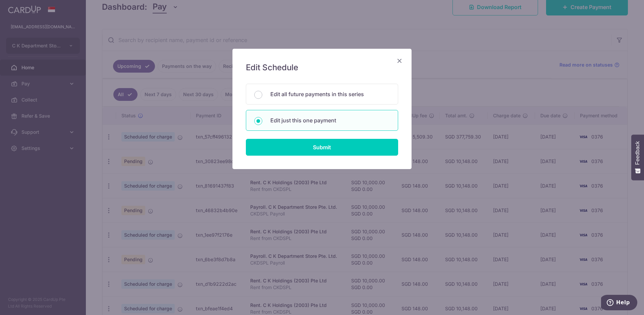 The height and width of the screenshot is (315, 644). What do you see at coordinates (400, 60) in the screenshot?
I see `button: Close` at bounding box center [400, 60].